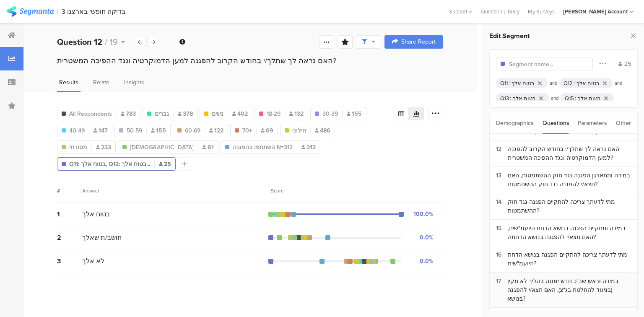 This screenshot has height=317, width=644. Describe the element at coordinates (542, 11) in the screenshot. I see `div: My Surveys` at that location.